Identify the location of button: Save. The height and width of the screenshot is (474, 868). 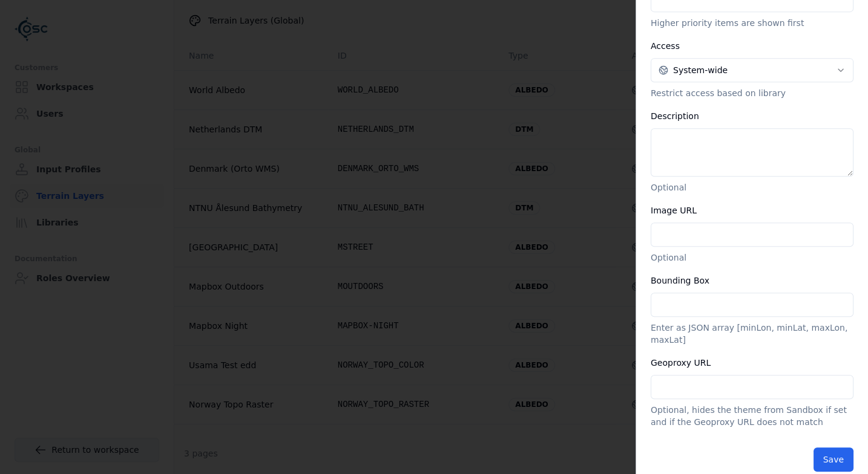
(834, 460).